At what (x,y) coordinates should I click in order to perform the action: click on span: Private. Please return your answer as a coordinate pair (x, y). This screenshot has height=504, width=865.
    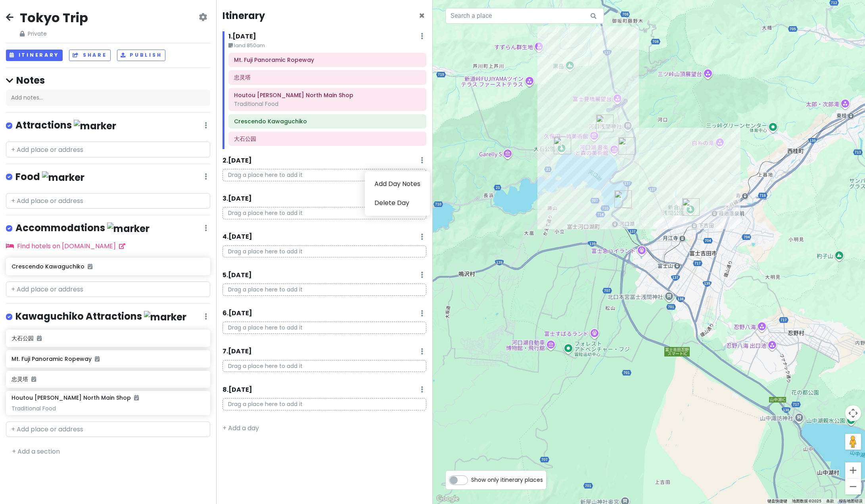
    Looking at the image, I should click on (54, 34).